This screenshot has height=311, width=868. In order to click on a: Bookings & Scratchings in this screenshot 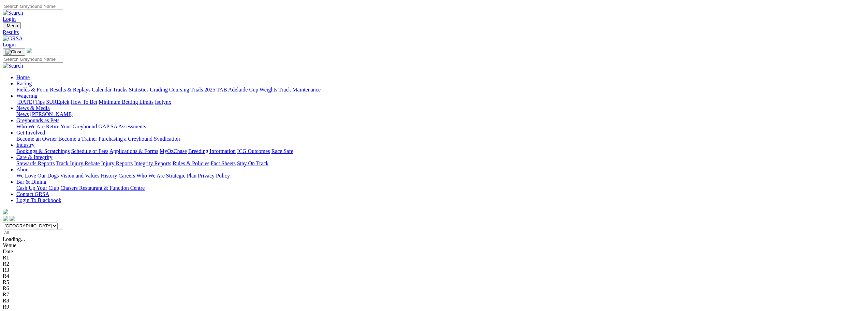, I will do `click(43, 150)`.